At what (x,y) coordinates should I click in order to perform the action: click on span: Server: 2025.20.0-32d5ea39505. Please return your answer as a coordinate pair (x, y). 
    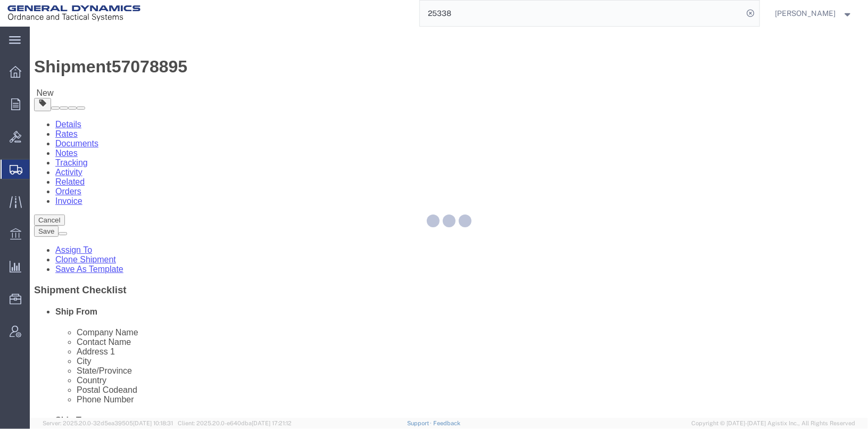
    Looking at the image, I should click on (107, 423).